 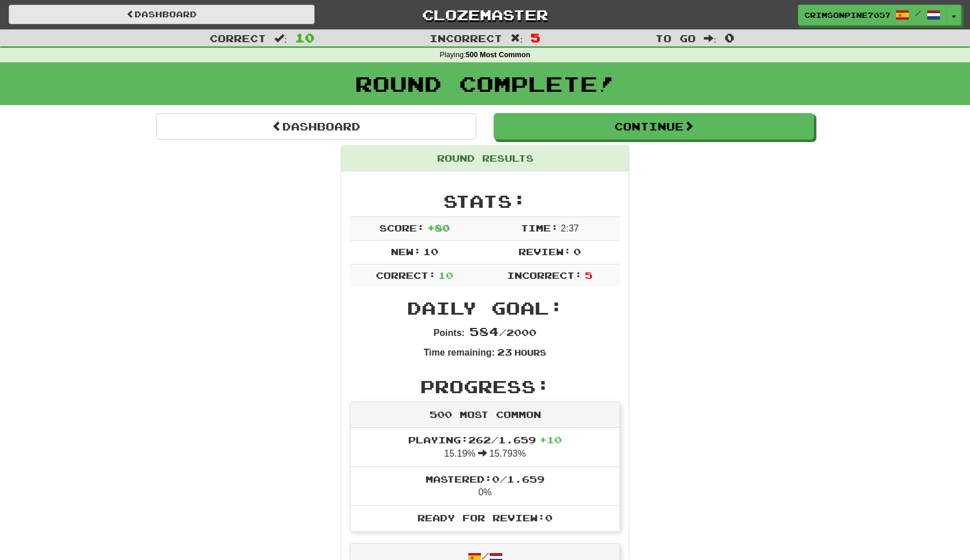 I want to click on span: 23, so click(x=504, y=352).